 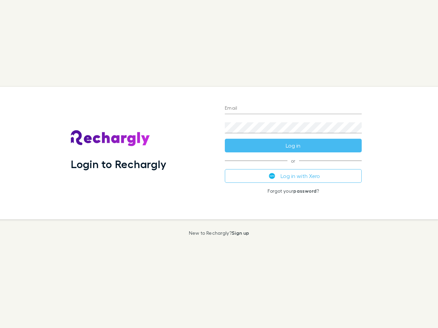 I want to click on h1: Login to Rechargly, so click(x=118, y=164).